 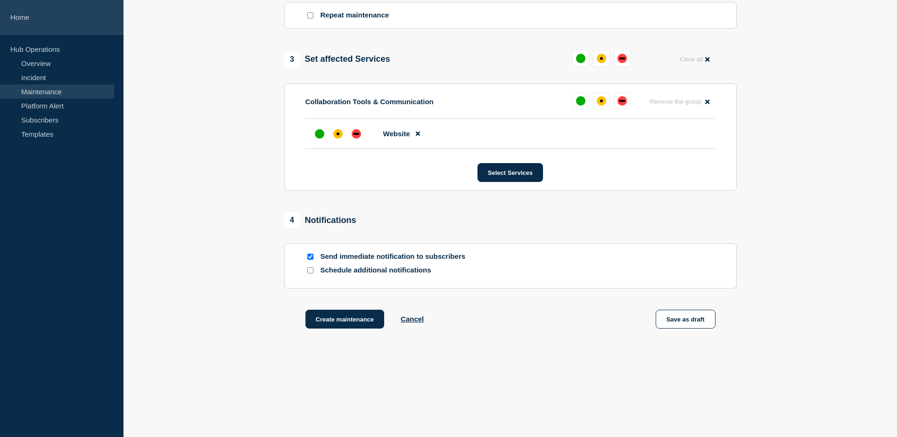 I want to click on button: Create maintenance, so click(x=345, y=319).